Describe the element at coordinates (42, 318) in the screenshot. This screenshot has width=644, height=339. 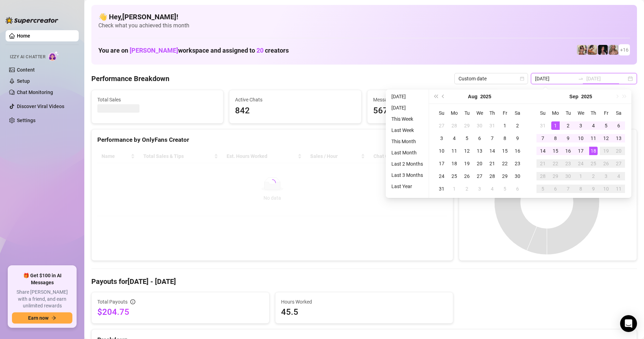
I see `button: Earn nowarrow-right` at that location.